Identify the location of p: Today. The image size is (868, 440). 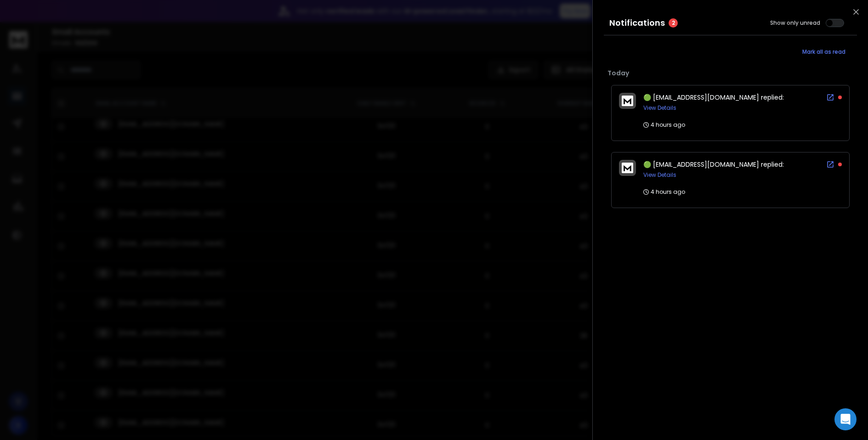
(730, 73).